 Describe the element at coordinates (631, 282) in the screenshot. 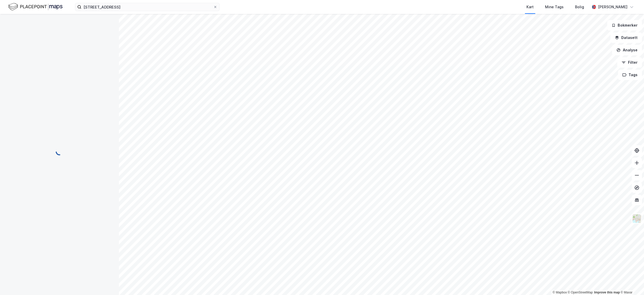

I see `div: Kontrollprogram for chat` at that location.